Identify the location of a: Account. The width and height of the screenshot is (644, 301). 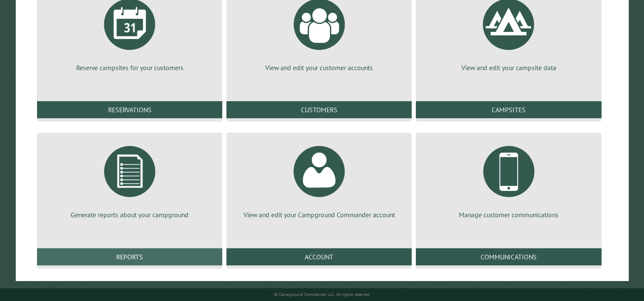
(319, 257).